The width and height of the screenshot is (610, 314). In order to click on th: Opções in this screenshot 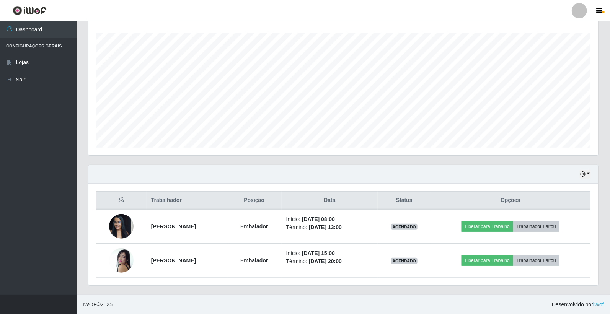, I will do `click(511, 201)`.